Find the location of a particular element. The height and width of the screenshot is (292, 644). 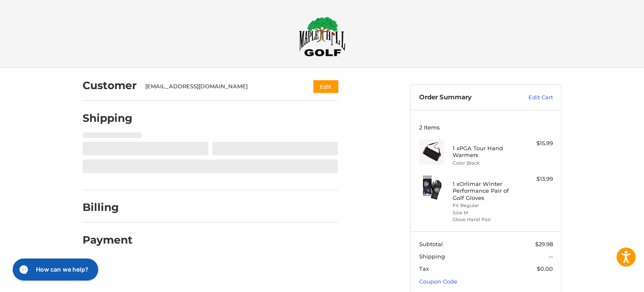

span: Subtotal is located at coordinates (431, 244).